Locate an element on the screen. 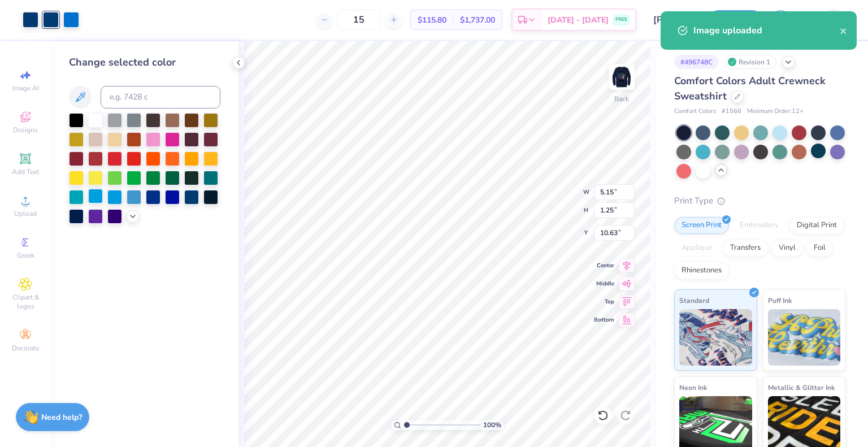  span: Standard is located at coordinates (693, 300).